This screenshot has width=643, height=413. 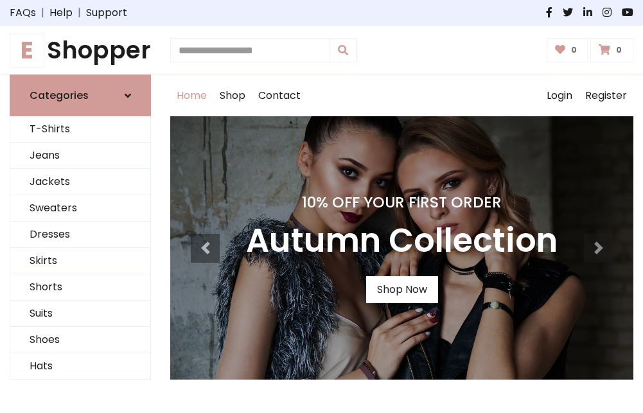 I want to click on a: Shop, so click(x=233, y=96).